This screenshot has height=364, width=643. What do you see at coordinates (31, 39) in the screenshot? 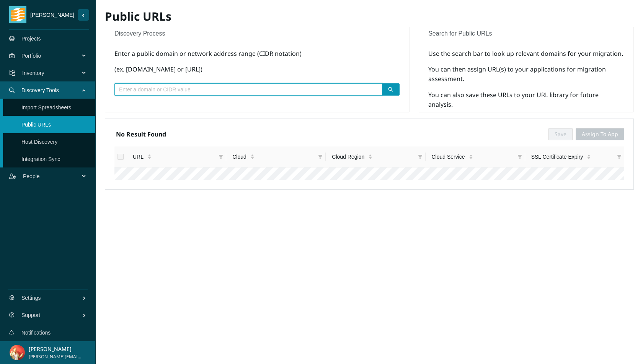
I see `a: Projects` at bounding box center [31, 39].